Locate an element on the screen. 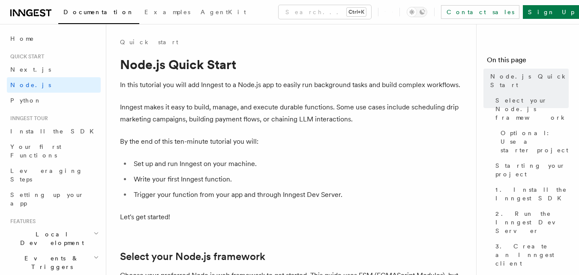 The height and width of the screenshot is (275, 579). a: Optional: Use a starter project is located at coordinates (532, 141).